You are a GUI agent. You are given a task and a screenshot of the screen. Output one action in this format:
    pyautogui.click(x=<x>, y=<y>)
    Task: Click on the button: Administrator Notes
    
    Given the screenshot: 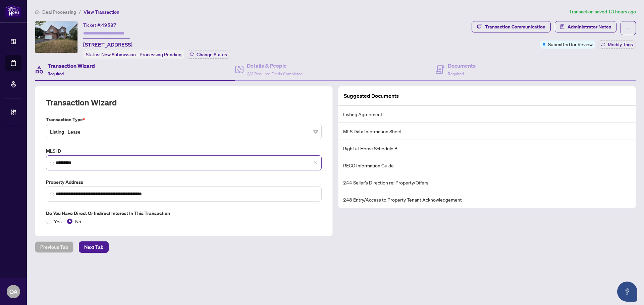 What is the action you would take?
    pyautogui.click(x=586, y=27)
    